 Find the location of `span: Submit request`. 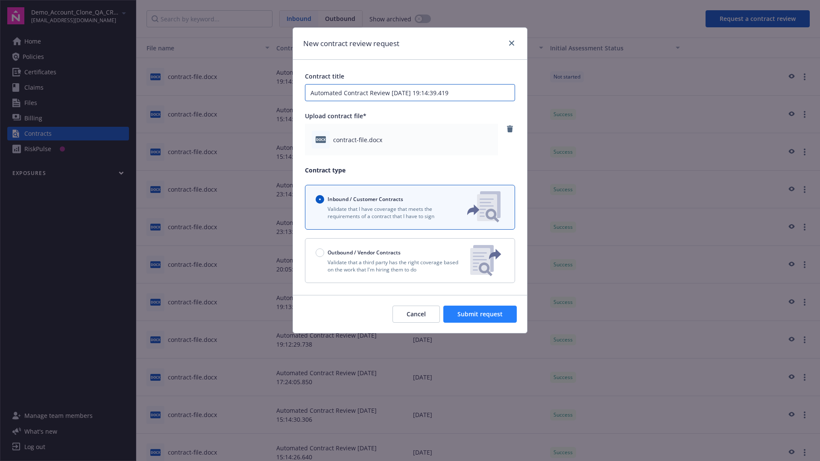

span: Submit request is located at coordinates (480, 314).